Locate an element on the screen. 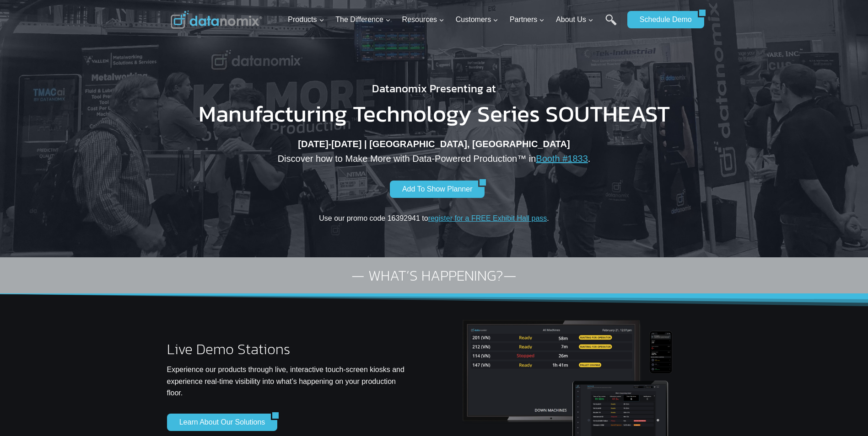 This screenshot has height=436, width=868. span: About Us is located at coordinates (575, 20).